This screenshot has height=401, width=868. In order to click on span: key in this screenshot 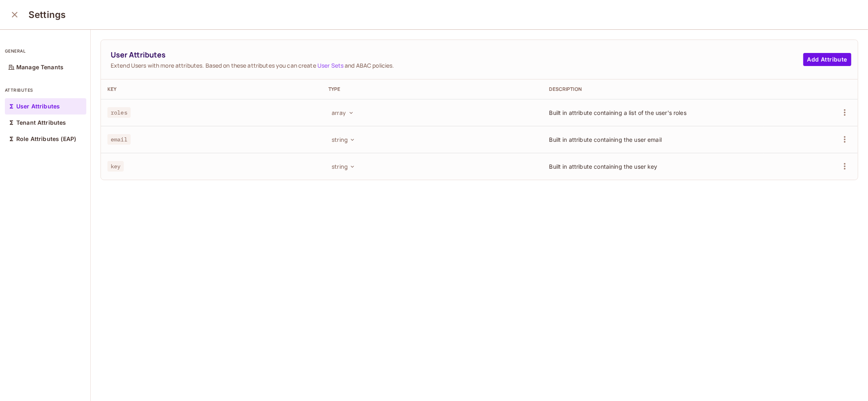, I will do `click(116, 166)`.